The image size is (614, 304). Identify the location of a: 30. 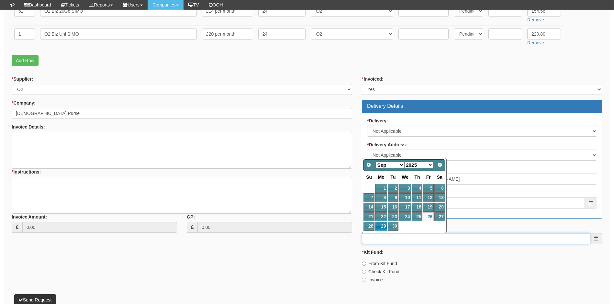
(393, 226).